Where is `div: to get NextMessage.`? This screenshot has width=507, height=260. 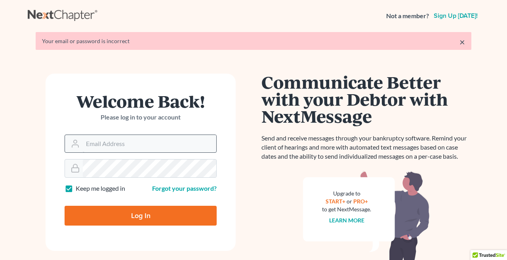 div: to get NextMessage. is located at coordinates (347, 210).